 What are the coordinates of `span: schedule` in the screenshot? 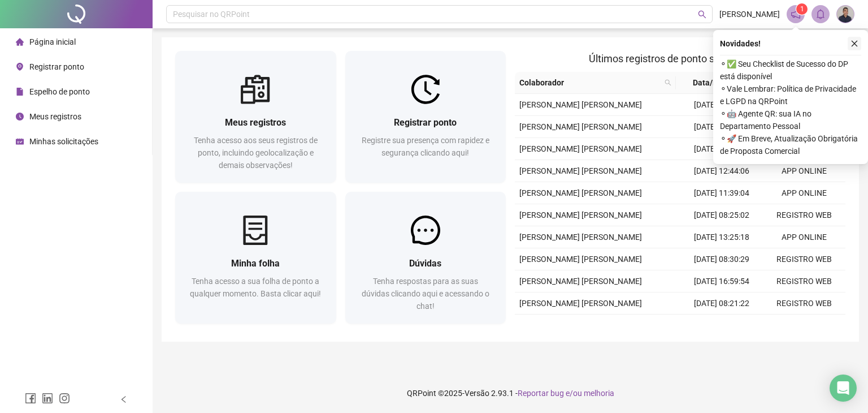 It's located at (20, 142).